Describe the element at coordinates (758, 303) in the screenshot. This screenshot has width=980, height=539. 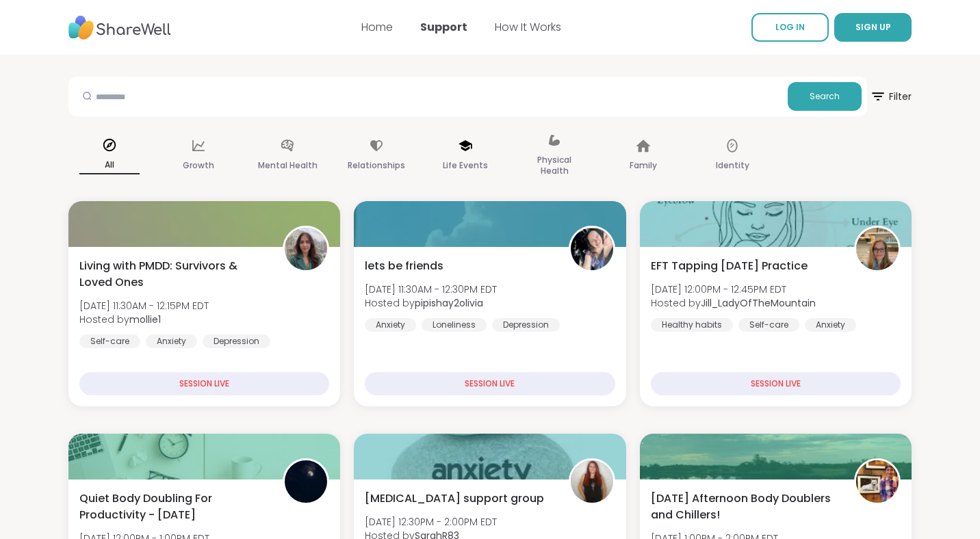
I see `b: Jill_LadyOfTheMountain` at that location.